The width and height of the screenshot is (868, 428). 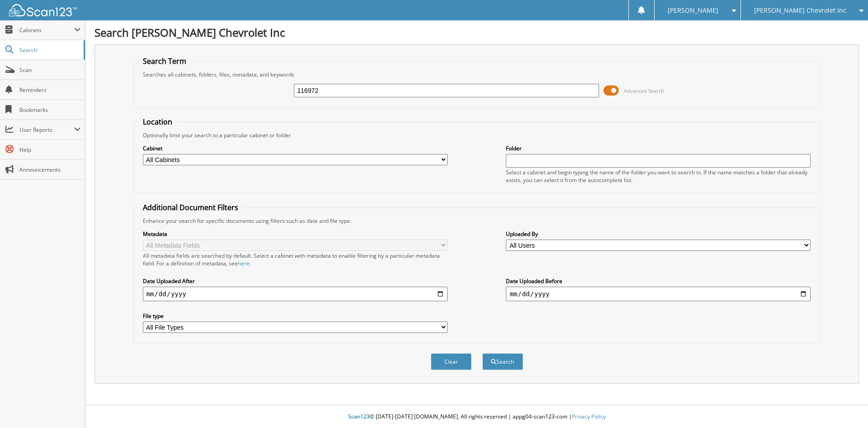 I want to click on a: here, so click(x=243, y=263).